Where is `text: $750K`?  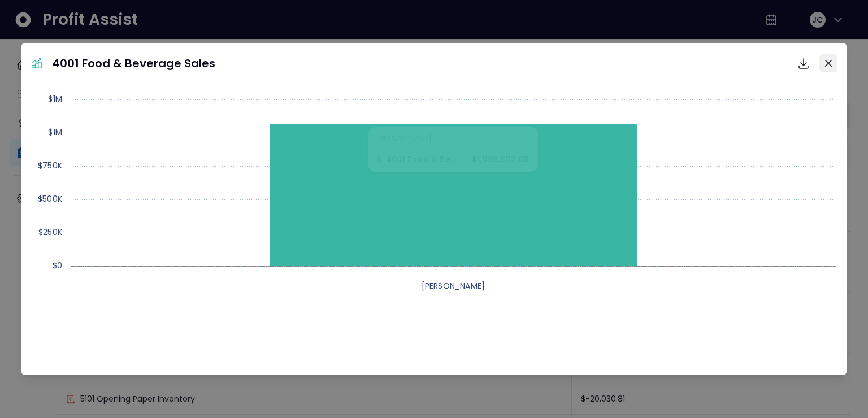 text: $750K is located at coordinates (49, 166).